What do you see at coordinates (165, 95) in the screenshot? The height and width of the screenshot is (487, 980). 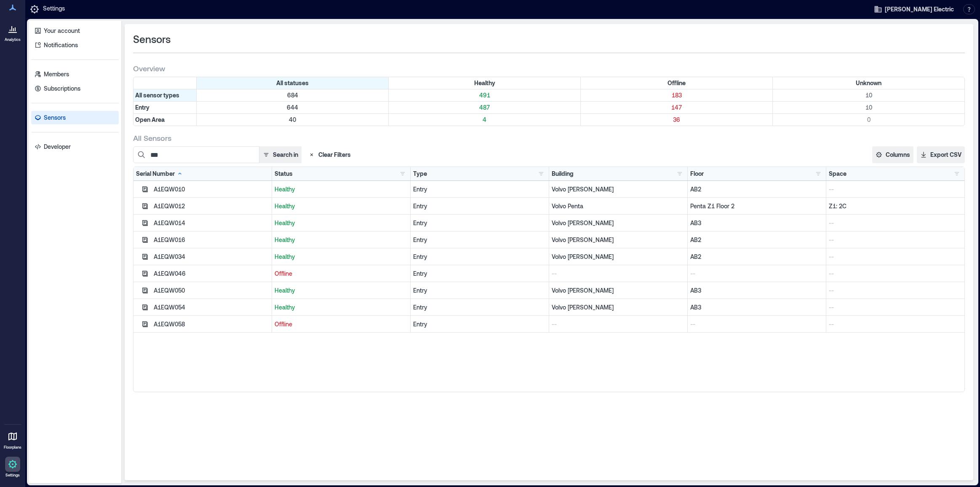 I see `div: All sensor types` at bounding box center [165, 95].